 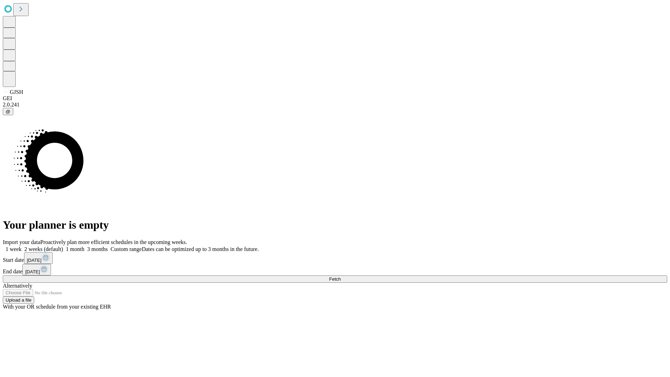 I want to click on h1: Your planner is empty, so click(x=335, y=225).